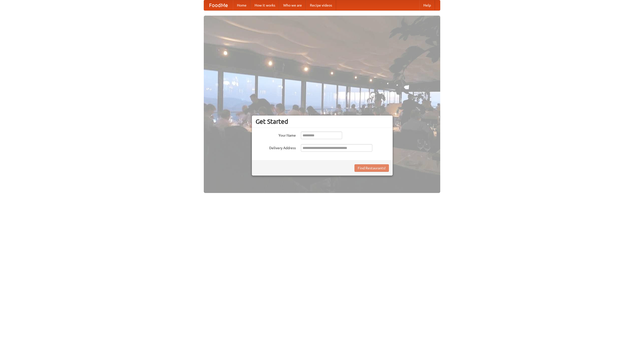 This screenshot has width=644, height=356. I want to click on a: How it works, so click(265, 5).